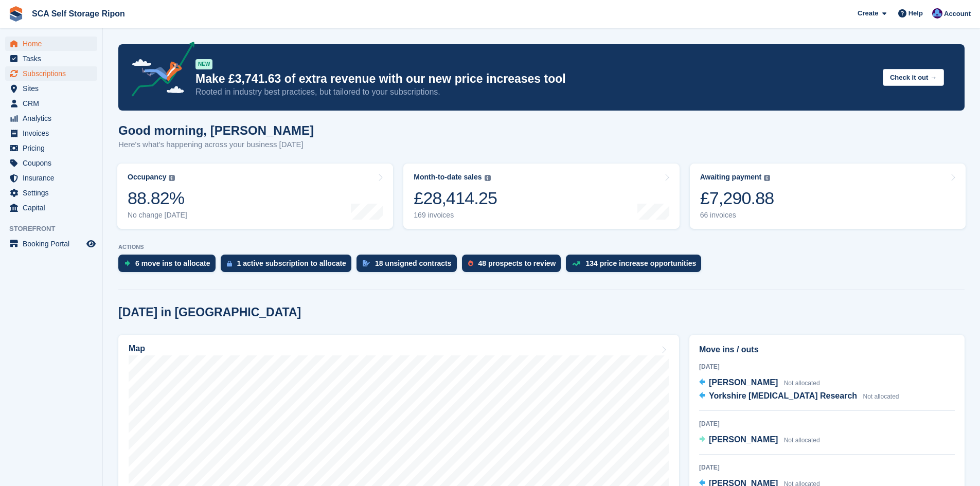 The width and height of the screenshot is (980, 486). What do you see at coordinates (535, 92) in the screenshot?
I see `p: Rooted in industry best practices, but tailored to your subscriptions.` at bounding box center [535, 92].